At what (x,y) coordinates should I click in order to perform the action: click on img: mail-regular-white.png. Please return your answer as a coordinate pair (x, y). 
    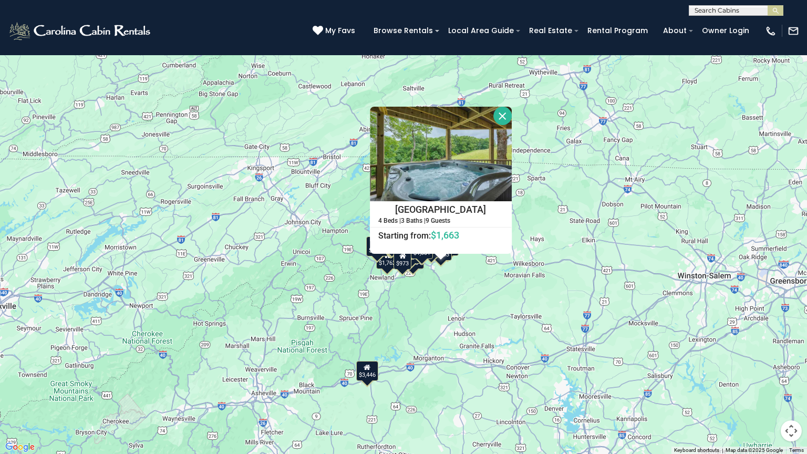
    Looking at the image, I should click on (794, 31).